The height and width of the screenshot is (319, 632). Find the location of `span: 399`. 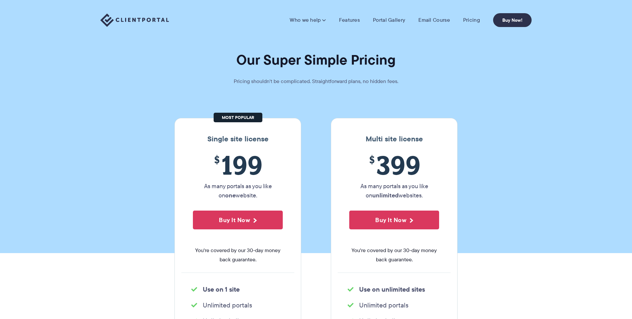

span: 399 is located at coordinates (394, 165).